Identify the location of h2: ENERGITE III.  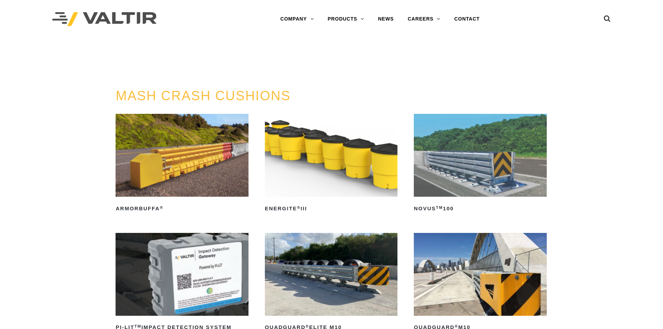
(331, 208).